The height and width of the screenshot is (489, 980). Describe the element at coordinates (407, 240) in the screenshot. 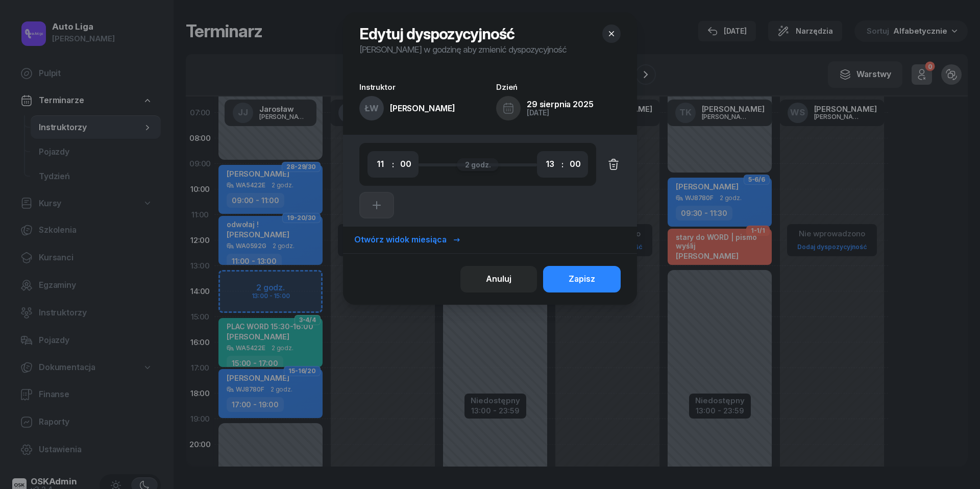

I see `button: Otwórz widok miesiąca` at that location.